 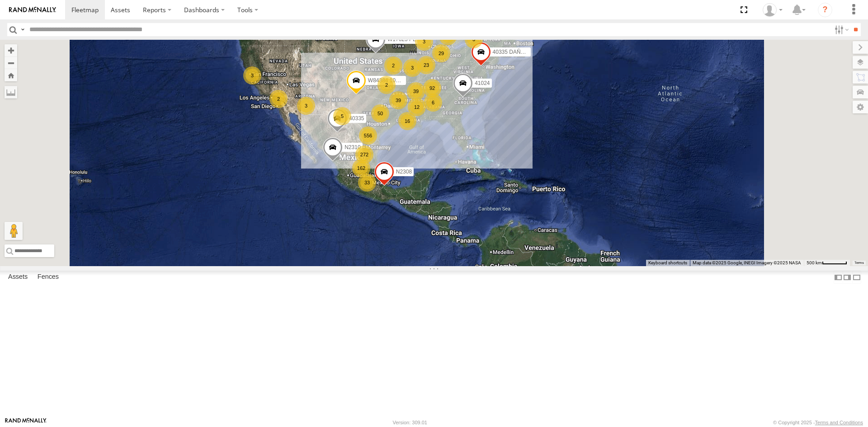 I want to click on div: 23, so click(x=426, y=65).